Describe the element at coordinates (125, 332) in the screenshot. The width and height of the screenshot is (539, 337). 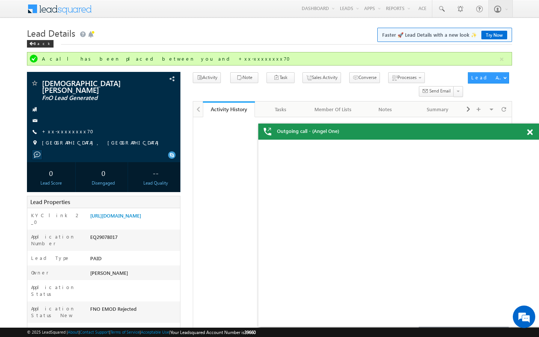
I see `a: Terms of Service` at that location.